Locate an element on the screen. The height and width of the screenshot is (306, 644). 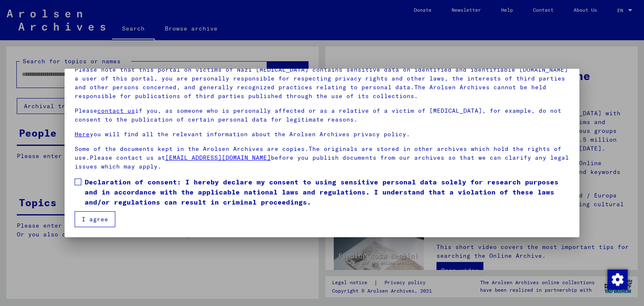
p: you will find all the relevant information about the Arolsen Archives privacy policy. is located at coordinates (322, 134).